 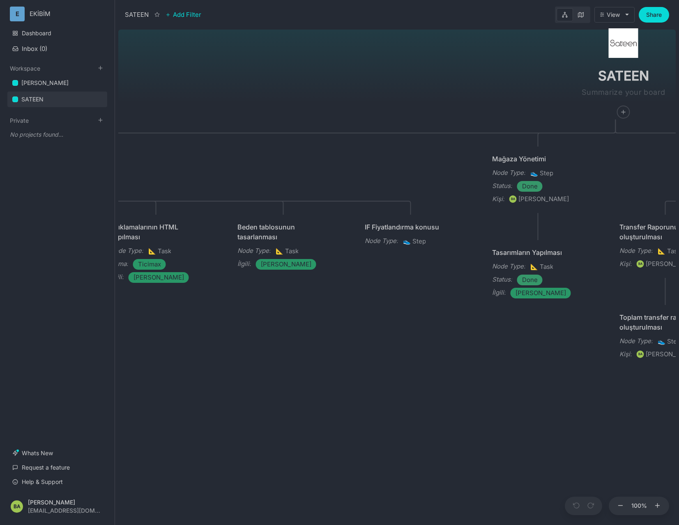 What do you see at coordinates (57, 99) in the screenshot?
I see `a: SATEEN` at bounding box center [57, 99].